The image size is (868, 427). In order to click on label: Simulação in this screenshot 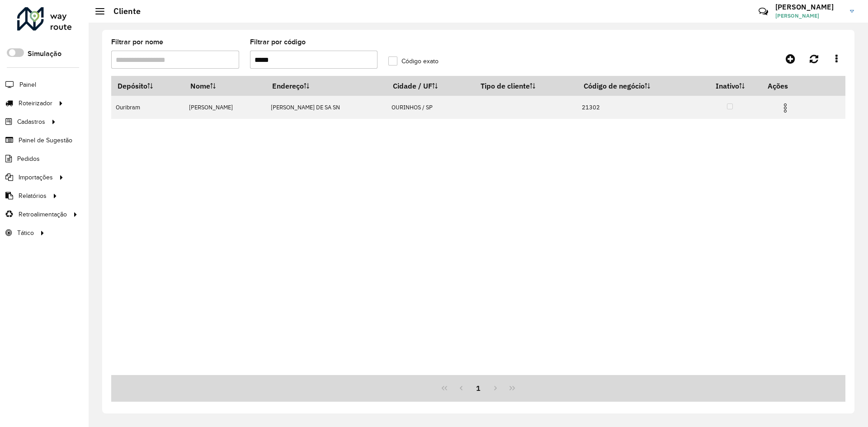, I will do `click(44, 54)`.